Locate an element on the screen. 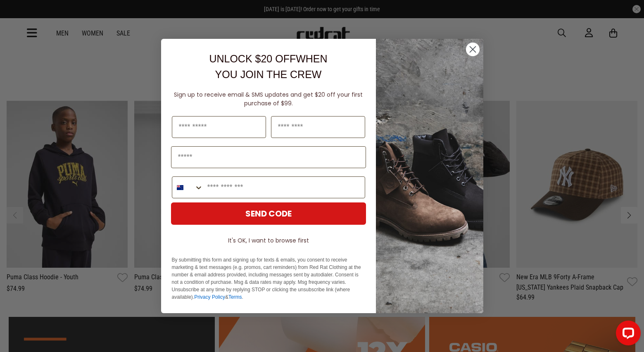 The height and width of the screenshot is (352, 644). button: It's OK, I want to browse first is located at coordinates (269, 241).